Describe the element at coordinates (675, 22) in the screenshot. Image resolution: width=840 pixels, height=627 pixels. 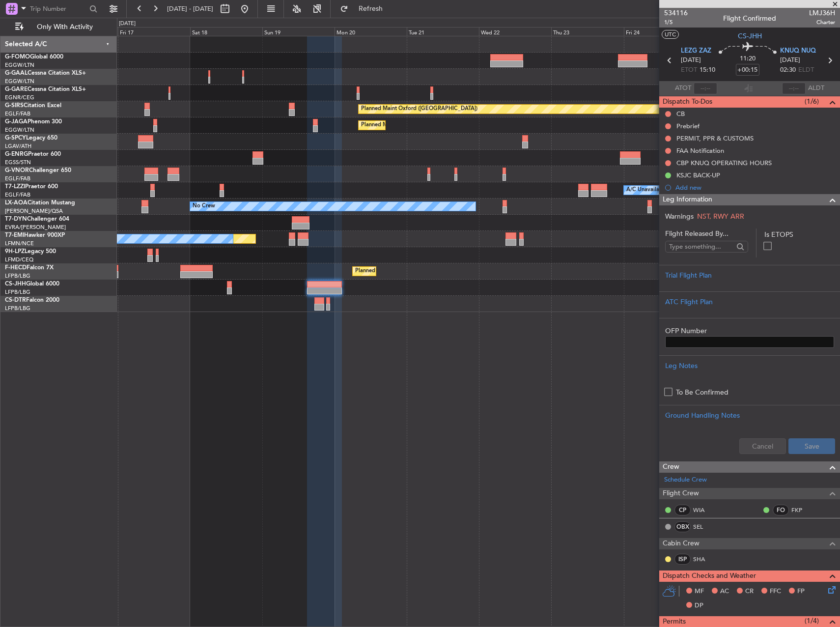
I see `span: 1/5` at that location.